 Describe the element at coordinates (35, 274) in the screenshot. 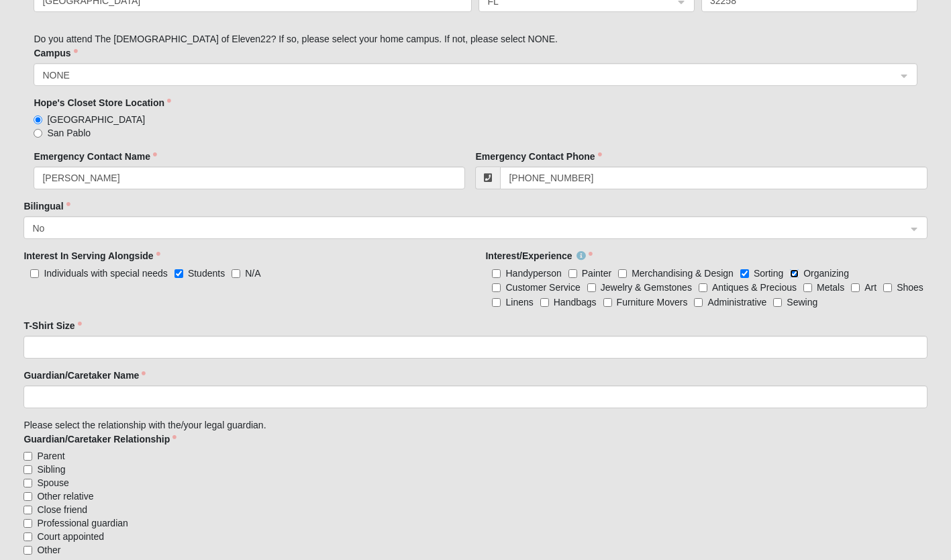

I see `input: Individuals with special needs` at that location.